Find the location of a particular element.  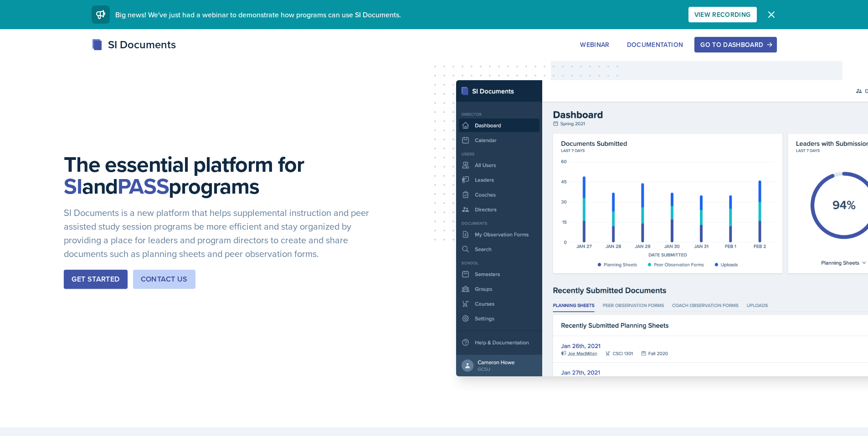

button: Go to Dashboard is located at coordinates (736, 45).